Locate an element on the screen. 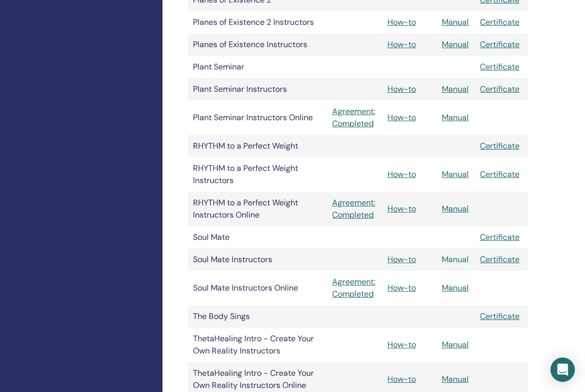 The image size is (585, 392). td: ThetaHealing Intro - Create Your Own Reality Instructors is located at coordinates (258, 345).